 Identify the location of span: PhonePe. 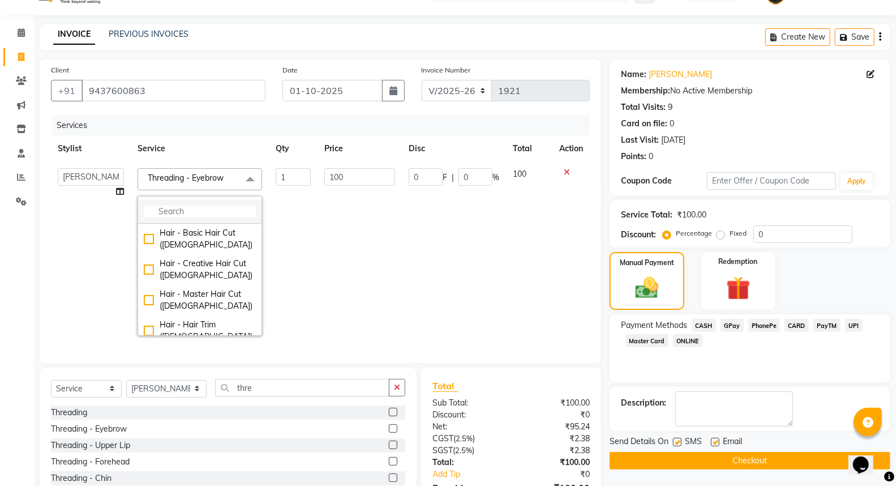
(764, 325).